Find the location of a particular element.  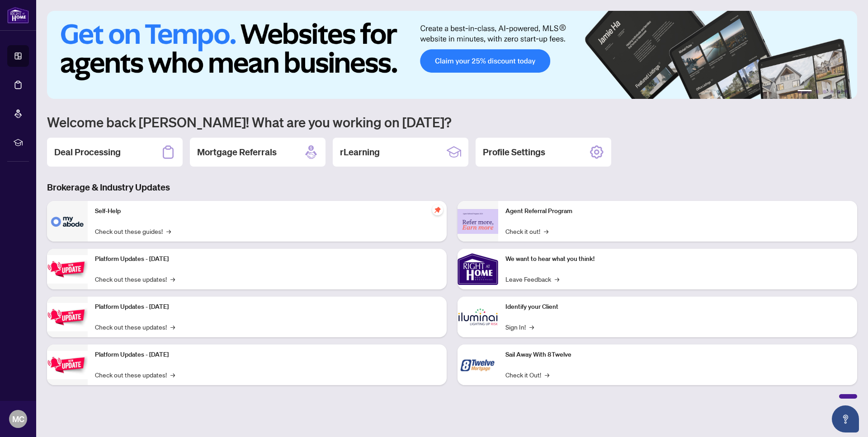

p: Self-Help is located at coordinates (268, 212).